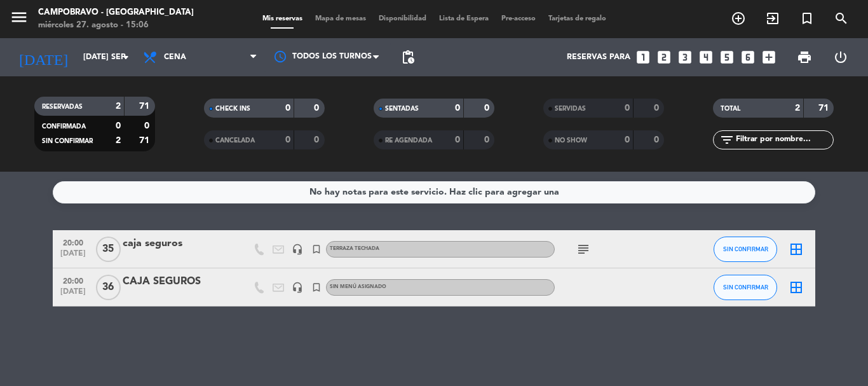 The image size is (868, 386). Describe the element at coordinates (235, 141) in the screenshot. I see `span: CANCELADA` at that location.